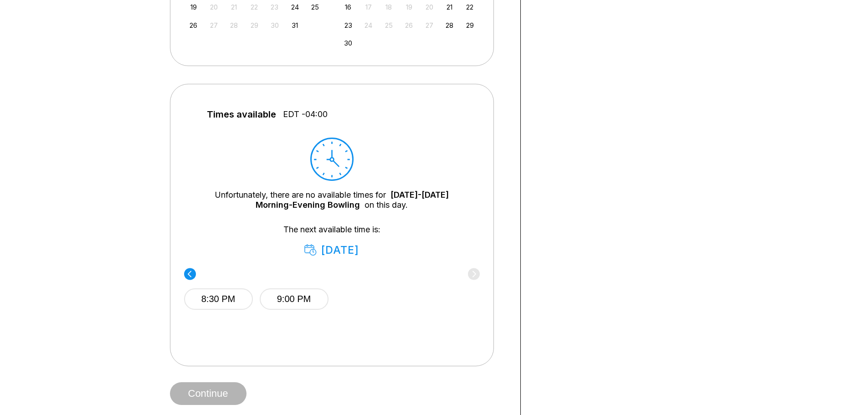  What do you see at coordinates (241, 115) in the screenshot?
I see `span: Times available` at bounding box center [241, 115].